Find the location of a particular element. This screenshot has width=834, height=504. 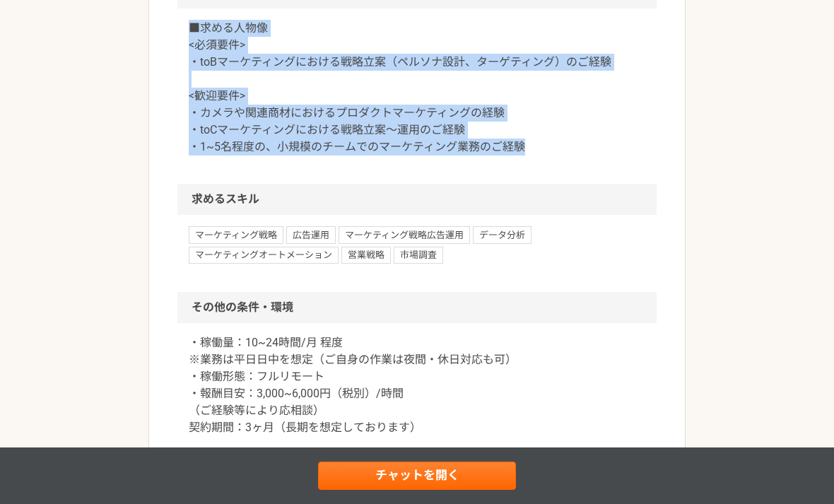

span: データ分析 is located at coordinates (502, 235).